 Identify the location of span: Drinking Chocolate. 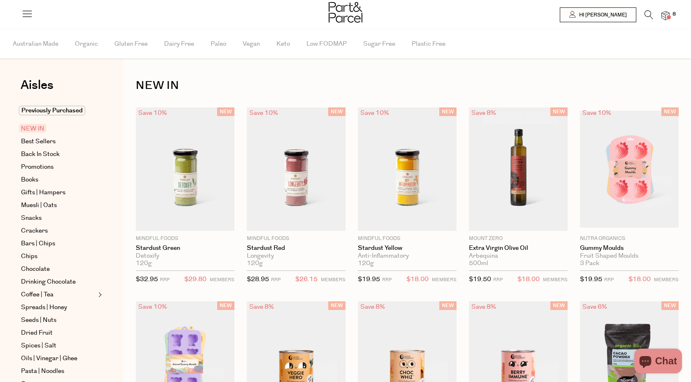
(48, 282).